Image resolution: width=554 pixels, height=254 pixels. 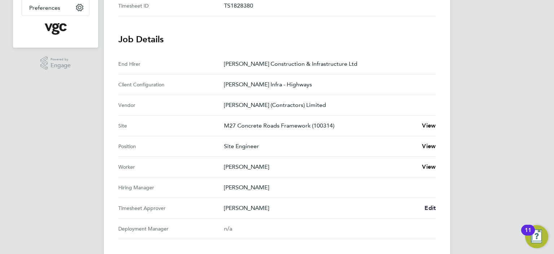 What do you see at coordinates (320, 146) in the screenshot?
I see `p: Site Engineer` at bounding box center [320, 146].